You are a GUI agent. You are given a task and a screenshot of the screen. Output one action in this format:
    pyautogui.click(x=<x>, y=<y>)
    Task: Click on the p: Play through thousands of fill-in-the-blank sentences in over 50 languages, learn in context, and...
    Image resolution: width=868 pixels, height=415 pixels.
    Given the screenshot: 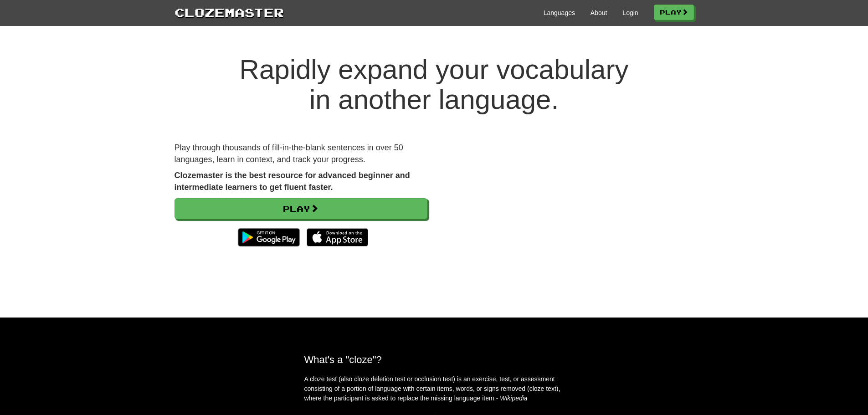 What is the action you would take?
    pyautogui.click(x=301, y=153)
    